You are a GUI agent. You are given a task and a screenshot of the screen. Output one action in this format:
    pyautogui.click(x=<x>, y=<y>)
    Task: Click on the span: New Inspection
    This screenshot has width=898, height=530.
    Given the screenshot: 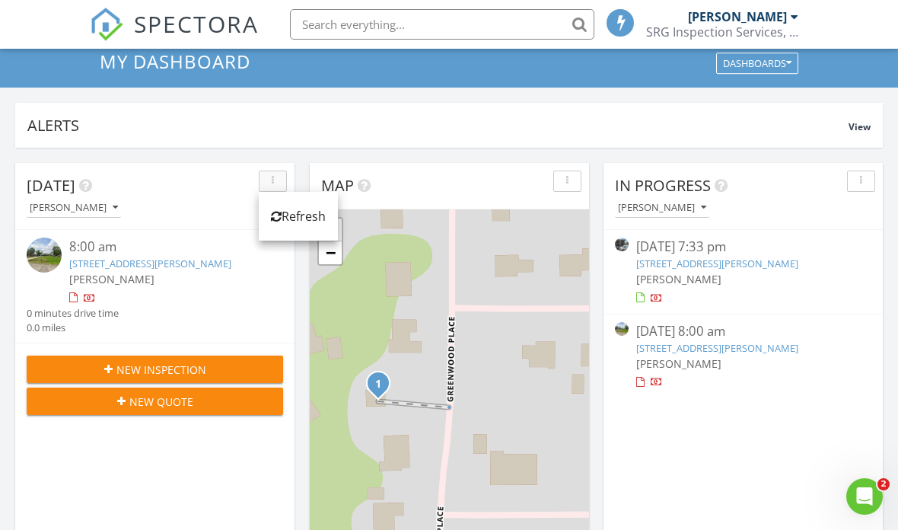 What is the action you would take?
    pyautogui.click(x=161, y=369)
    